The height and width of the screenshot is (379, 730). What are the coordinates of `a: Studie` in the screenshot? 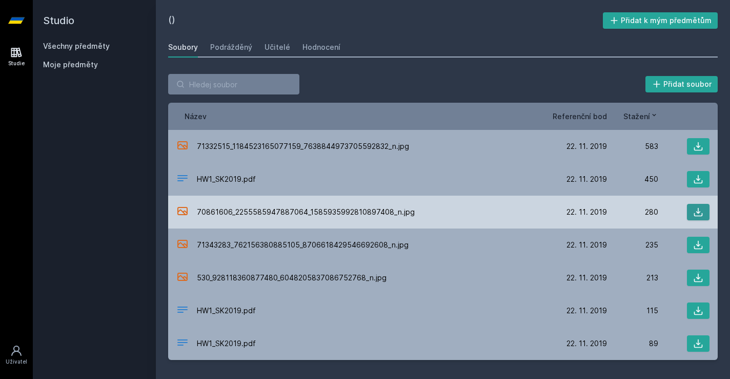 It's located at (16, 56).